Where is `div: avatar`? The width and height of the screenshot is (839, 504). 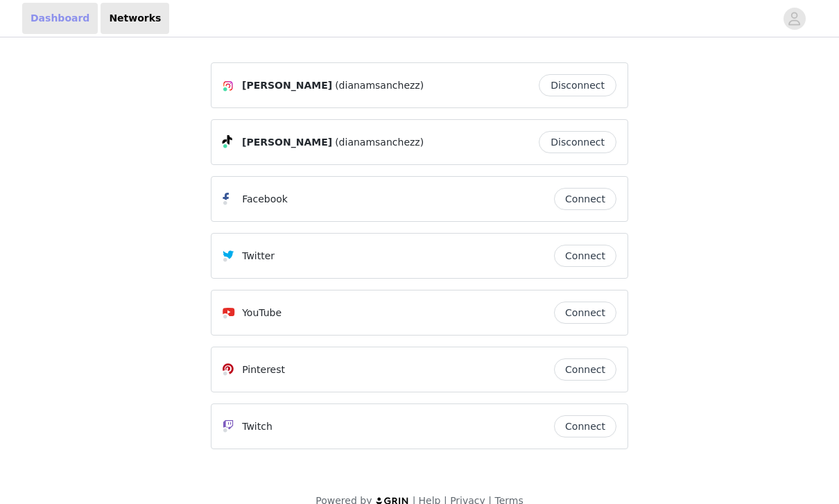
div: avatar is located at coordinates (794, 18).